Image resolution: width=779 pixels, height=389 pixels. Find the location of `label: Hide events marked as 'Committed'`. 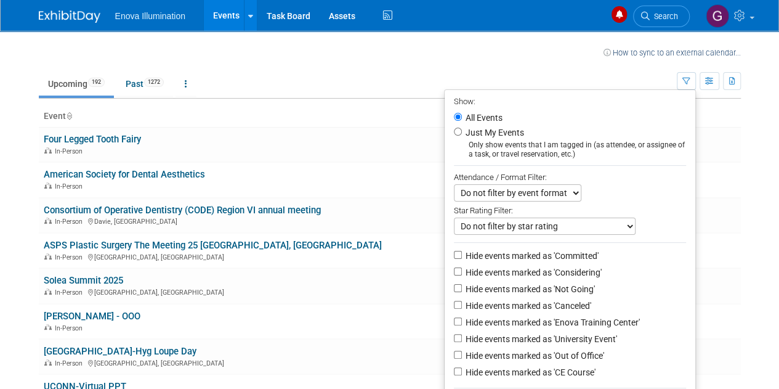

label: Hide events marked as 'Committed' is located at coordinates (531, 256).